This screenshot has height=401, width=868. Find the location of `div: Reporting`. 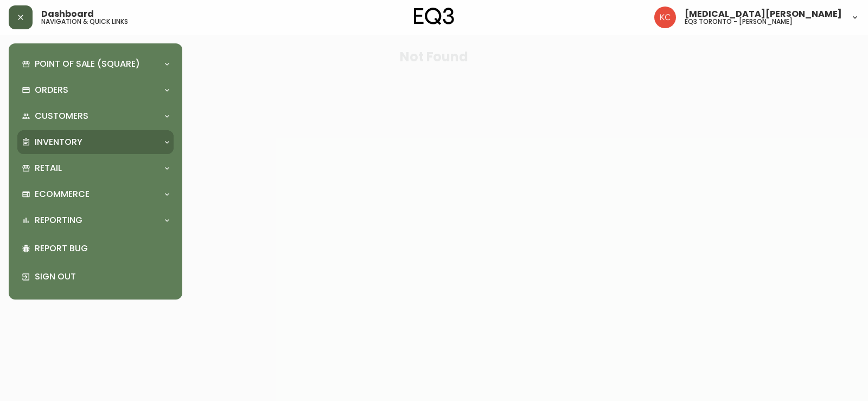

div: Reporting is located at coordinates (96, 220).